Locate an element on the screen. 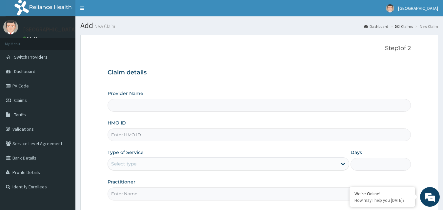 This screenshot has height=210, width=443. h3: Claim details is located at coordinates (260, 73).